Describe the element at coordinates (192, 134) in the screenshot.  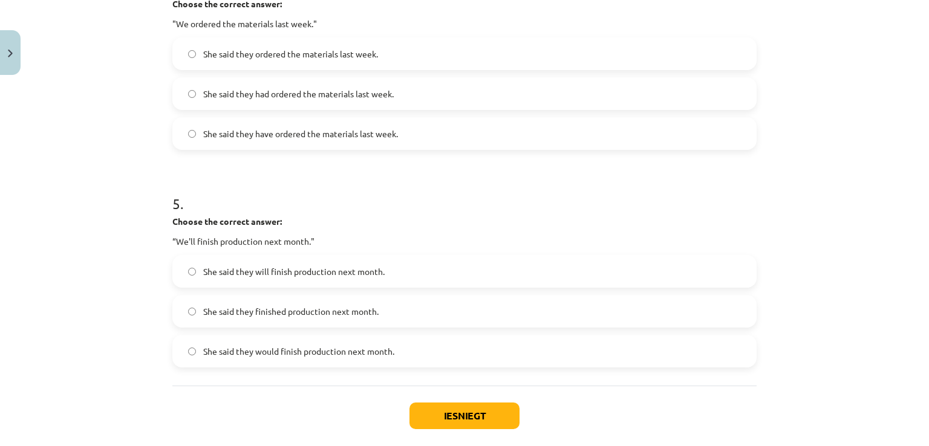
I see `input: She said they have ordered the materials last week.` at that location.